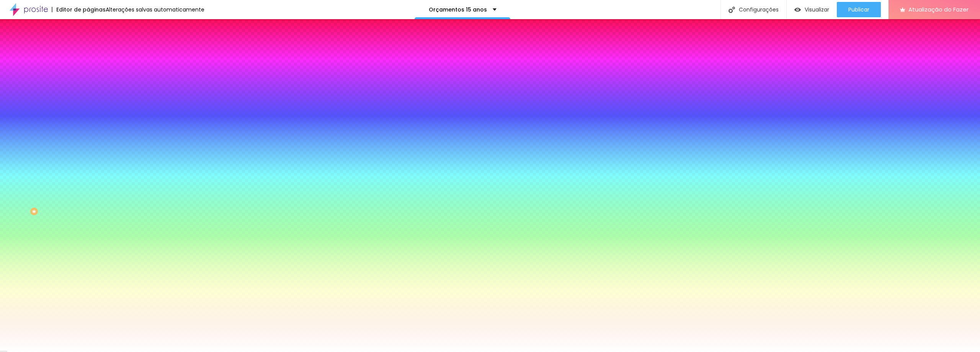 This screenshot has height=352, width=980. I want to click on font: Orçamentos 15 anos, so click(458, 10).